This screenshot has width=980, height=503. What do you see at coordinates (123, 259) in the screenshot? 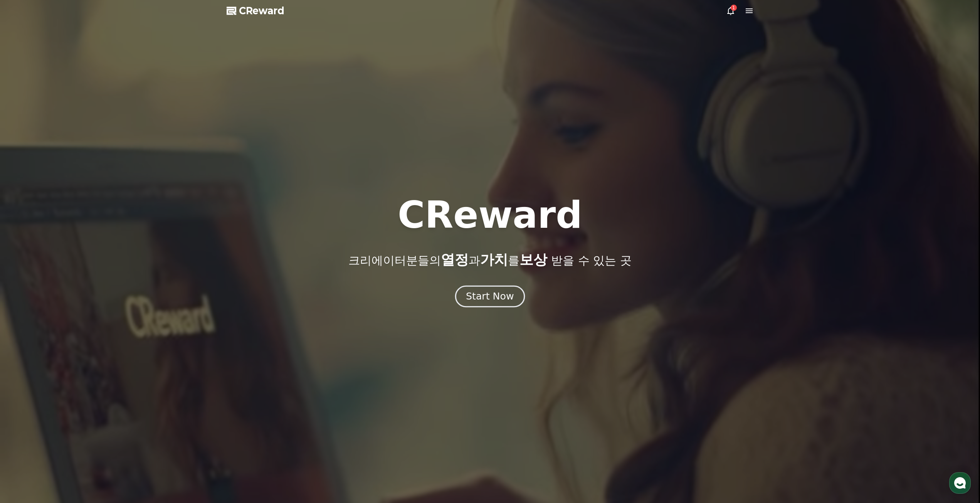
I see `span: 설정` at bounding box center [123, 259].